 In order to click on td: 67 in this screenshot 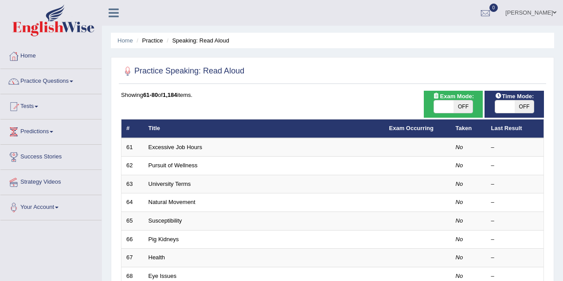, I will do `click(132, 258)`.